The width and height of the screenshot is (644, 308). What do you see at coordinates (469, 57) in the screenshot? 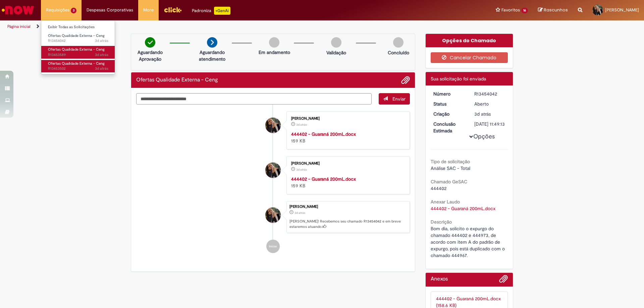
I see `button: Cancelar Chamado` at bounding box center [469, 57].